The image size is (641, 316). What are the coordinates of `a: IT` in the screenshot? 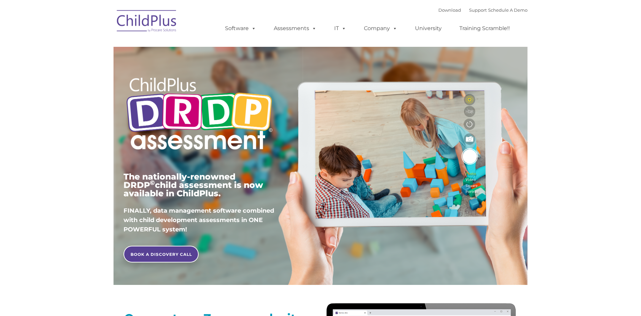 It's located at (340, 28).